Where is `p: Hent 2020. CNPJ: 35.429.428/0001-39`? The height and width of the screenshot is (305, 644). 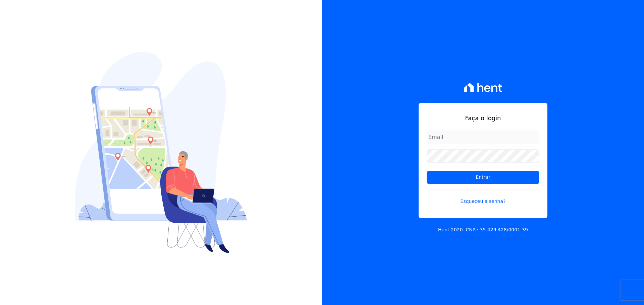 p: Hent 2020. CNPJ: 35.429.428/0001-39 is located at coordinates (483, 230).